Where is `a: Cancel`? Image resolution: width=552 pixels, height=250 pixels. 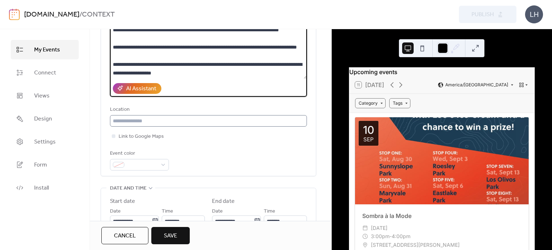 a: Cancel is located at coordinates (125, 235).